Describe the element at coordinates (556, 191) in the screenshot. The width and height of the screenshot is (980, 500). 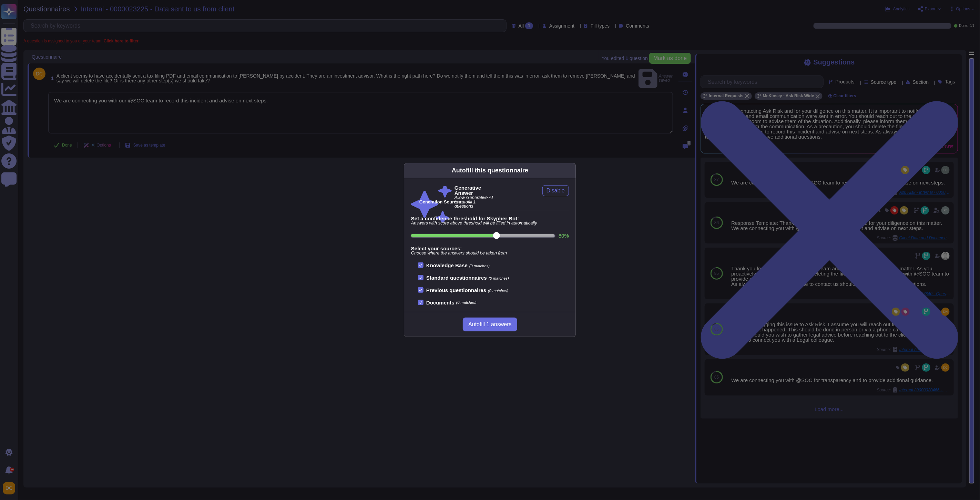
I see `button: Disable` at that location.